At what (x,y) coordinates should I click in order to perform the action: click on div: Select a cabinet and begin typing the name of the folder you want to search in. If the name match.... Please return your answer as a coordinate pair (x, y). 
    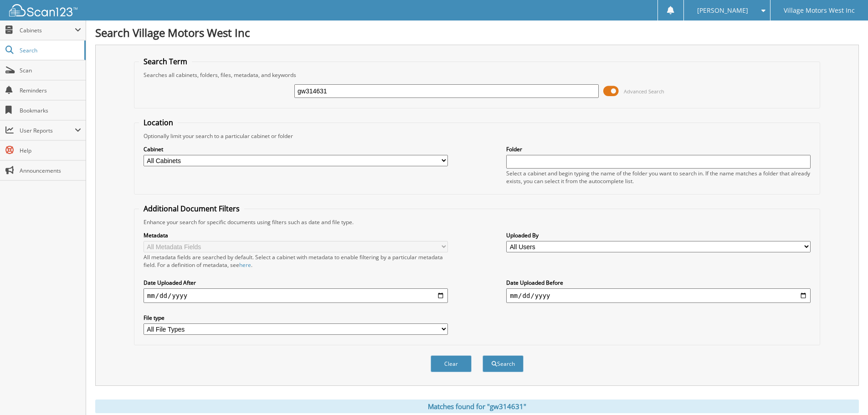
    Looking at the image, I should click on (659, 177).